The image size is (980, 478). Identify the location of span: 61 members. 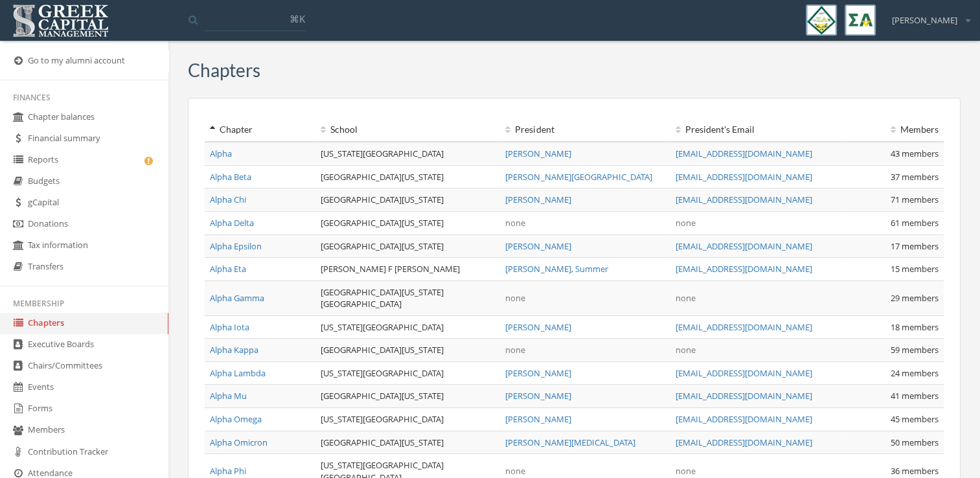
(915, 223).